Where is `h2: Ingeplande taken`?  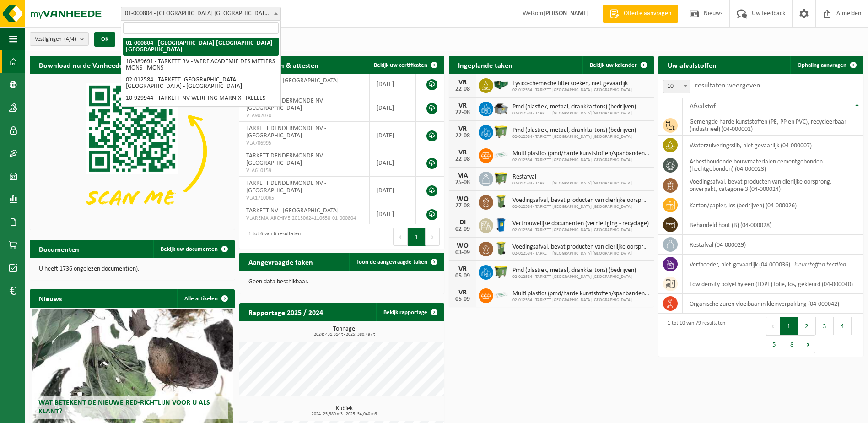 h2: Ingeplande taken is located at coordinates (485, 65).